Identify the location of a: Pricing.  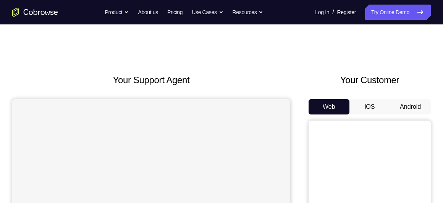
(175, 12).